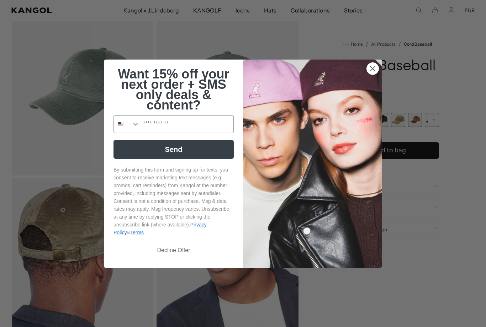 Image resolution: width=486 pixels, height=327 pixels. Describe the element at coordinates (313, 163) in the screenshot. I see `img: 4fd34567-b031-494e-b820-426212470989.jpeg` at that location.